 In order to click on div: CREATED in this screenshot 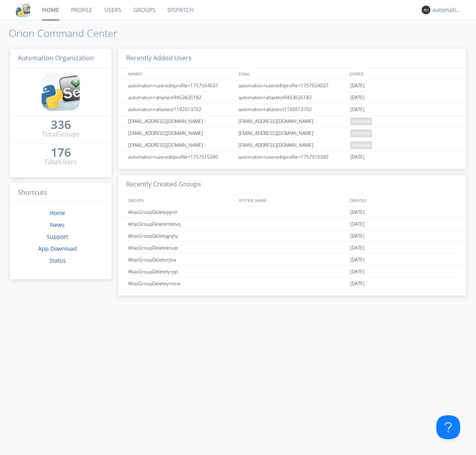, I will do `click(403, 200)`.